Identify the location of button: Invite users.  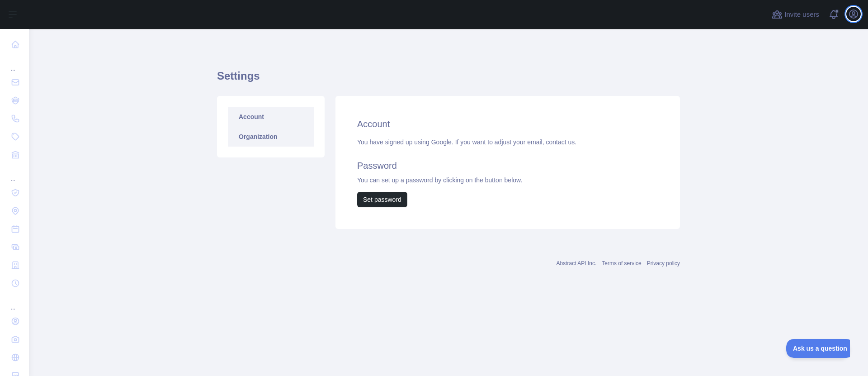
(795, 15).